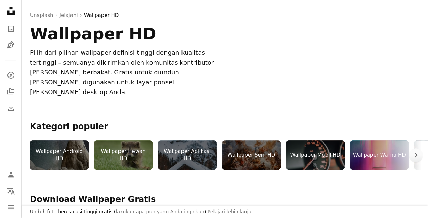  I want to click on h2: Download Wallpaper Gratis, so click(224, 200).